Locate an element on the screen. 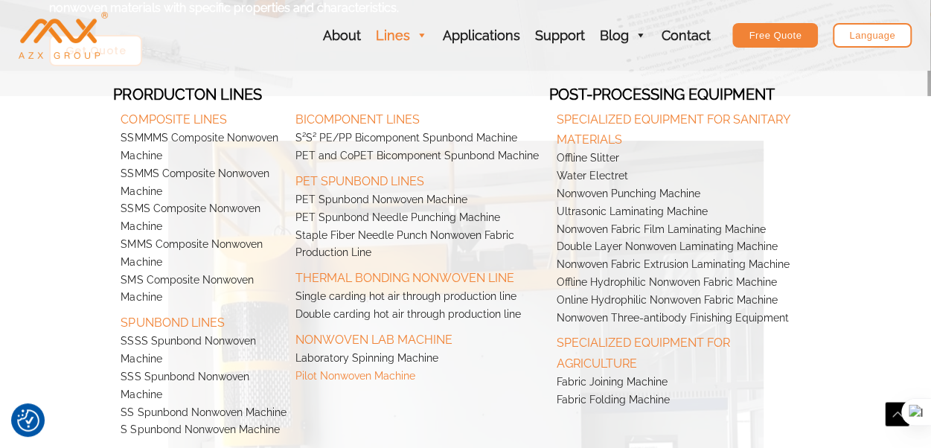 The height and width of the screenshot is (448, 931). a: Pilot Nonwoven Machine is located at coordinates (418, 376).